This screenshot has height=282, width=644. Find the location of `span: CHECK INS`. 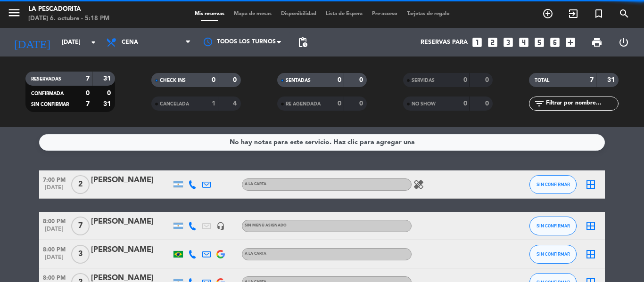

span: CHECK INS is located at coordinates (173, 81).